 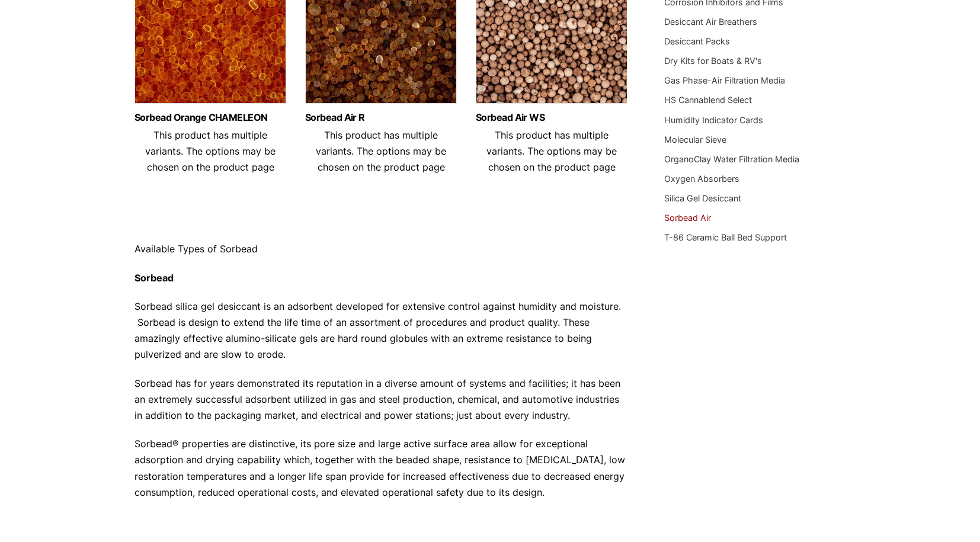 What do you see at coordinates (381, 468) in the screenshot?
I see `p: Sorbead® properties are distinctive, its pore size and large active surface area allow for except...` at bounding box center [381, 468].